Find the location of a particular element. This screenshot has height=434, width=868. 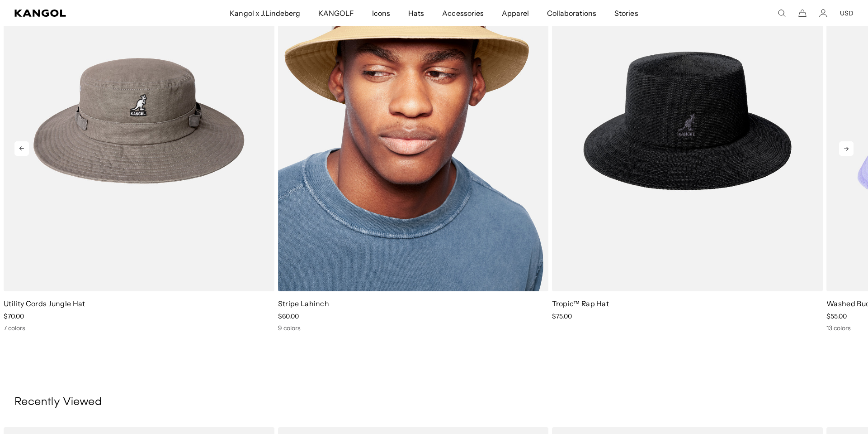

h3: Recently Viewed is located at coordinates (434, 402).